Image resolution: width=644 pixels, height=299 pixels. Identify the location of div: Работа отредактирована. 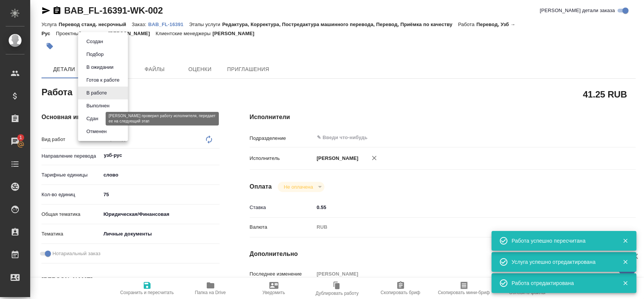
(562, 283).